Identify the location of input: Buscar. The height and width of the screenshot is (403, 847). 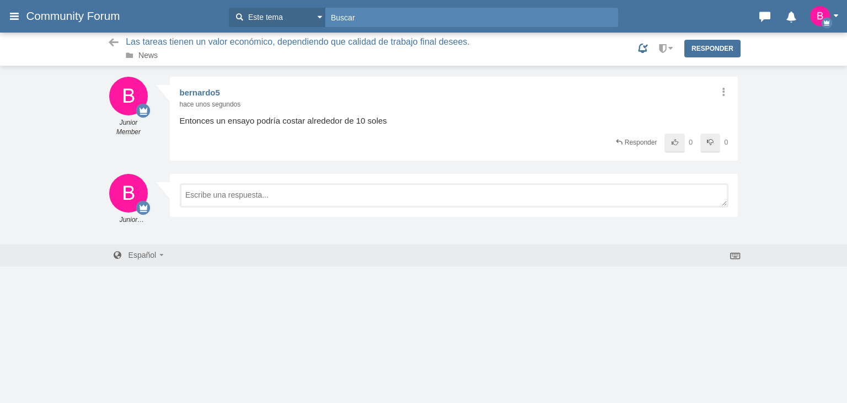
(472, 17).